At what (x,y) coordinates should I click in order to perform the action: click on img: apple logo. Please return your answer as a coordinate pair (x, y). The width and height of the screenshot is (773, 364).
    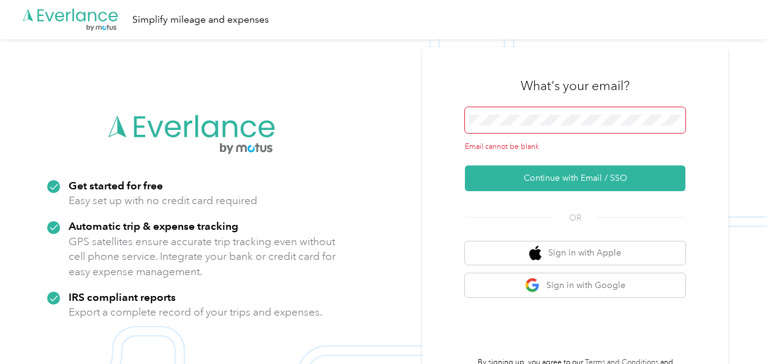
    Looking at the image, I should click on (535, 253).